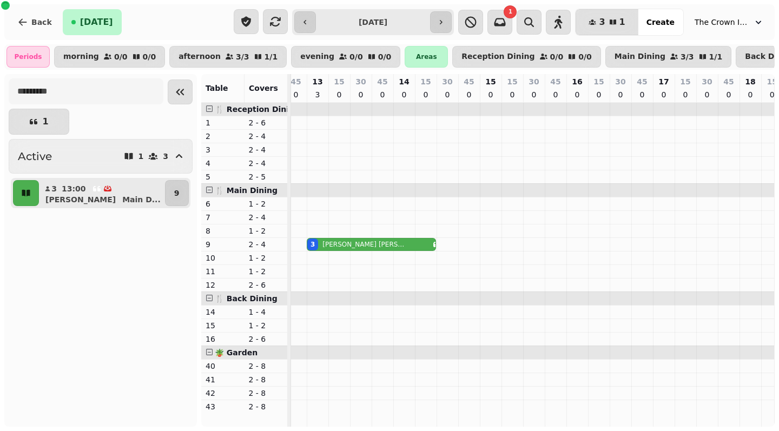 This screenshot has width=779, height=431. I want to click on p: 43, so click(223, 407).